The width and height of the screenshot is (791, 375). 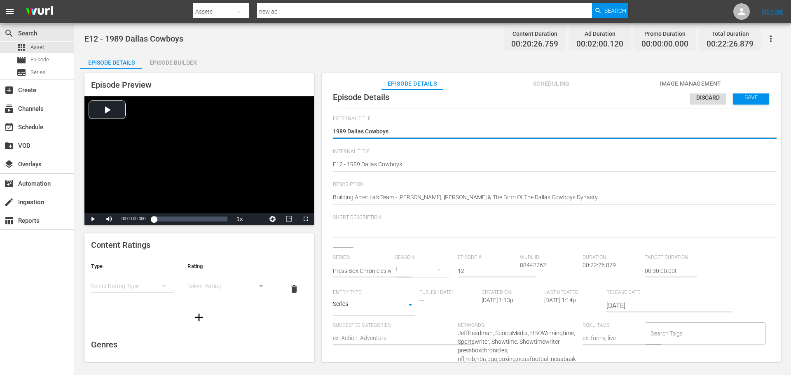 What do you see at coordinates (9, 109) in the screenshot?
I see `span: Channels` at bounding box center [9, 109].